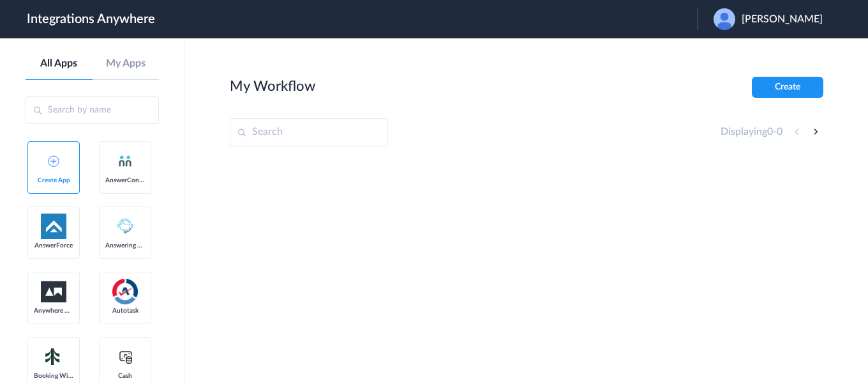 The width and height of the screenshot is (868, 383). I want to click on img: aww.png, so click(53, 291).